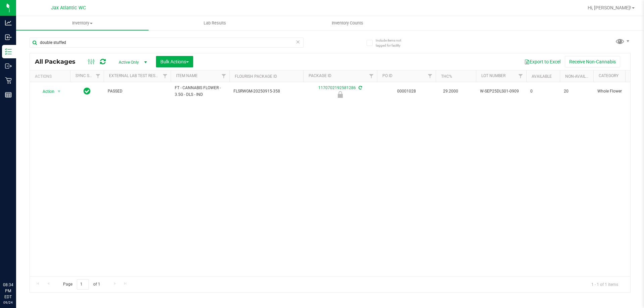 This screenshot has height=308, width=644. What do you see at coordinates (320, 76) in the screenshot?
I see `a: Package ID` at bounding box center [320, 76].